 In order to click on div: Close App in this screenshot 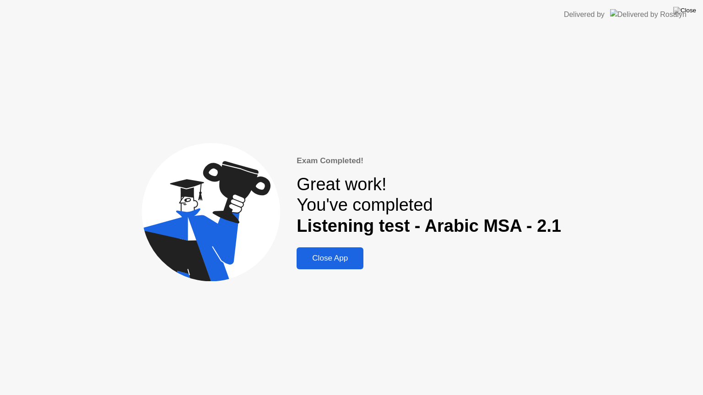, I will do `click(330, 259)`.